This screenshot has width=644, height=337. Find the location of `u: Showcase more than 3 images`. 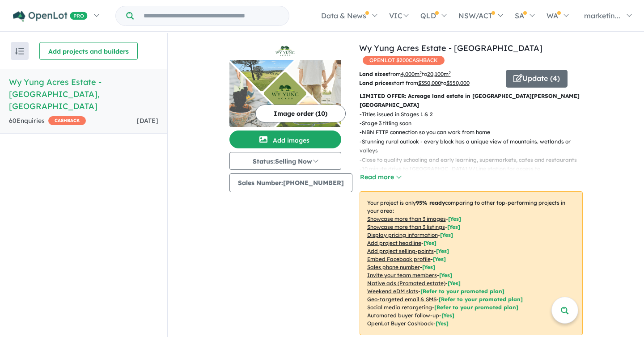

u: Showcase more than 3 images is located at coordinates (407, 219).